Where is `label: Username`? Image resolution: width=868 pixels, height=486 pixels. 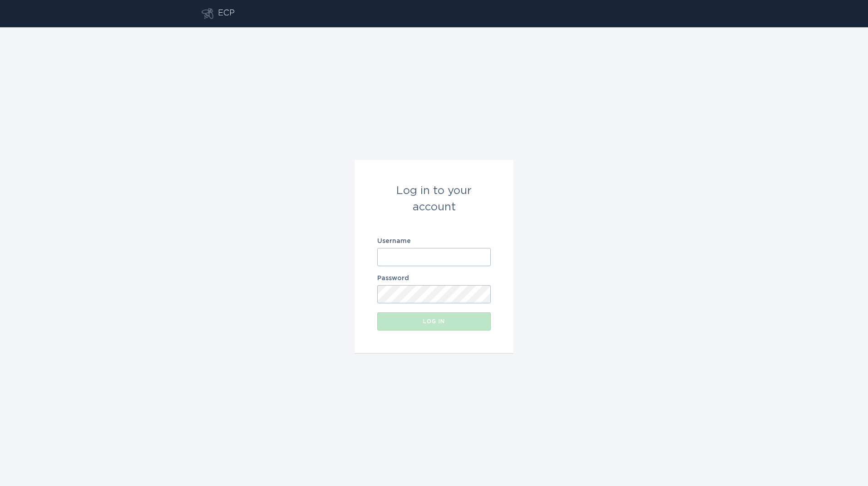 label: Username is located at coordinates (434, 241).